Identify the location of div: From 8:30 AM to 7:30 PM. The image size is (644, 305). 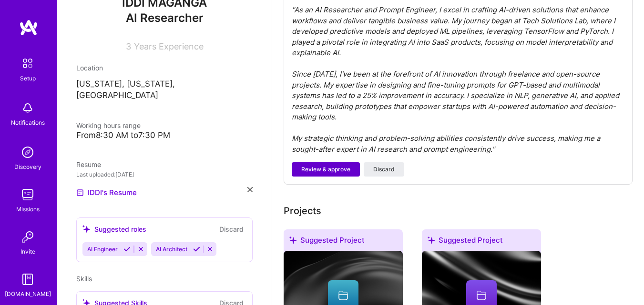
(165, 135).